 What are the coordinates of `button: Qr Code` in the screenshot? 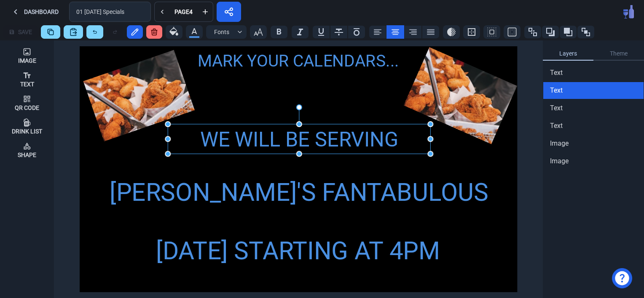 It's located at (27, 103).